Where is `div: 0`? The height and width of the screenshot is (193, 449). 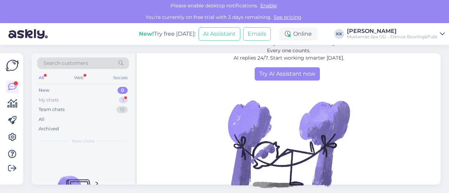 div: 0 is located at coordinates (123, 91).